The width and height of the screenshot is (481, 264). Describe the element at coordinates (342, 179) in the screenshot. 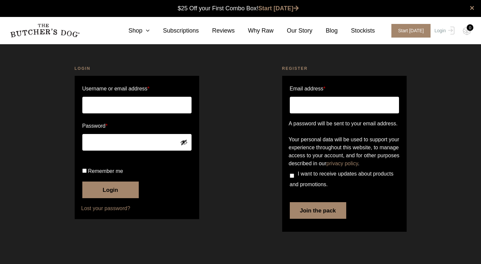

I see `span: I want to receive updates about products and promotions.` at that location.